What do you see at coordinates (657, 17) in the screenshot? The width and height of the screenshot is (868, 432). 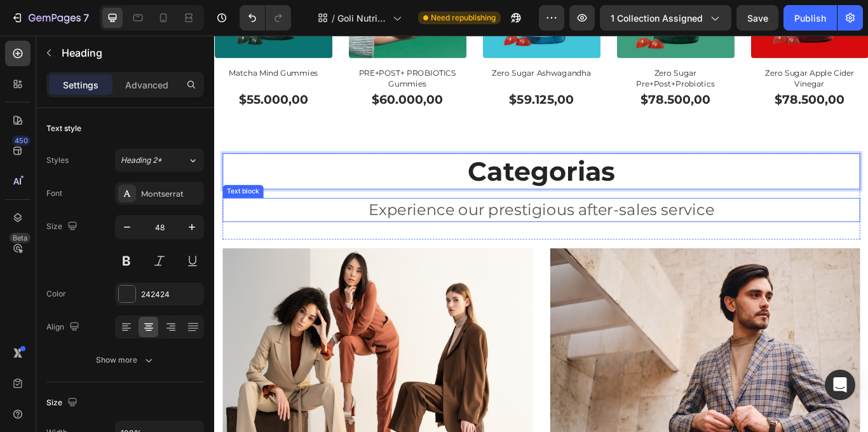 I see `span: 1 collection assigned` at bounding box center [657, 17].